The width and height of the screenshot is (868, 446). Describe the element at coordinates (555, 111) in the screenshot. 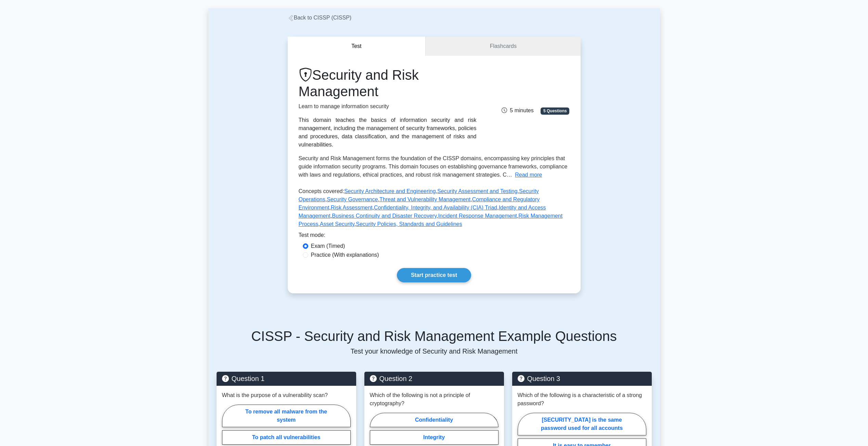

I see `span: 5 Questions` at that location.